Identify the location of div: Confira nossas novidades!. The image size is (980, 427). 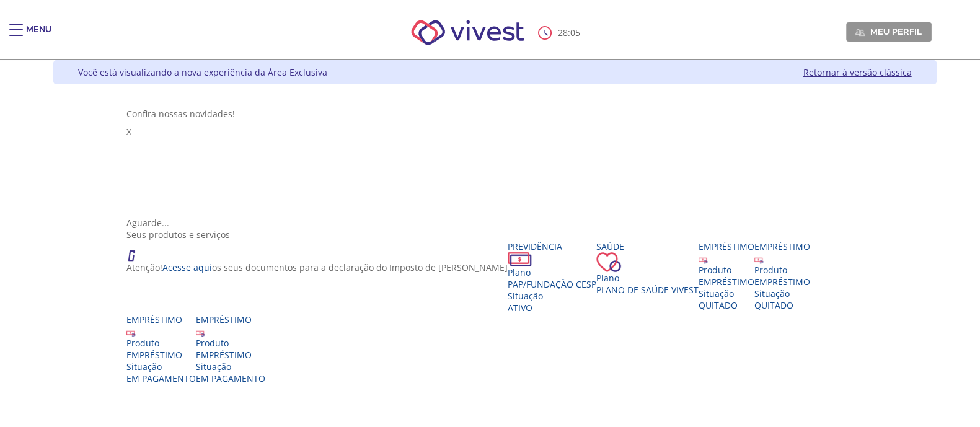
(495, 114).